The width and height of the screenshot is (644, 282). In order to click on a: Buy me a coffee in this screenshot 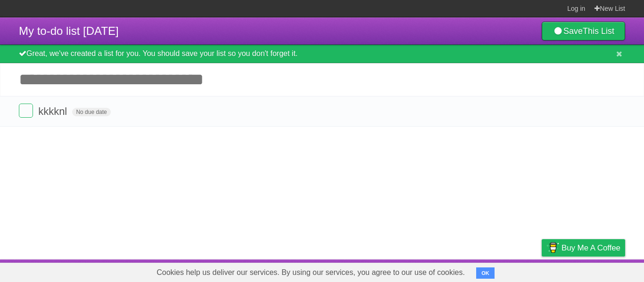, I will do `click(583, 248)`.